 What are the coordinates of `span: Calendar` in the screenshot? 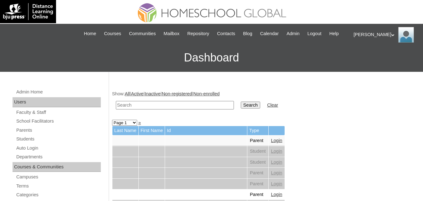 It's located at (269, 33).